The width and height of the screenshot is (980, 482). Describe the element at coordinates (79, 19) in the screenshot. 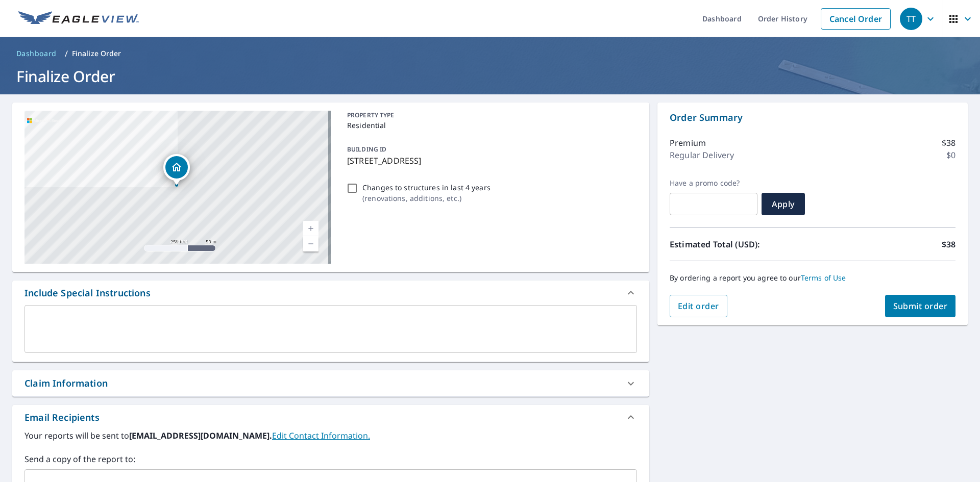

I see `img: EV Logo` at that location.